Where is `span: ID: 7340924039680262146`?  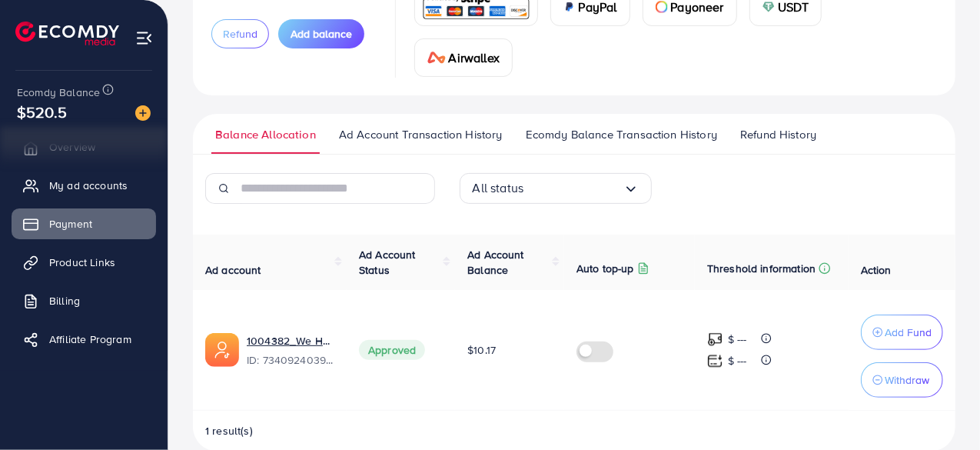 span: ID: 7340924039680262146 is located at coordinates (291, 360).